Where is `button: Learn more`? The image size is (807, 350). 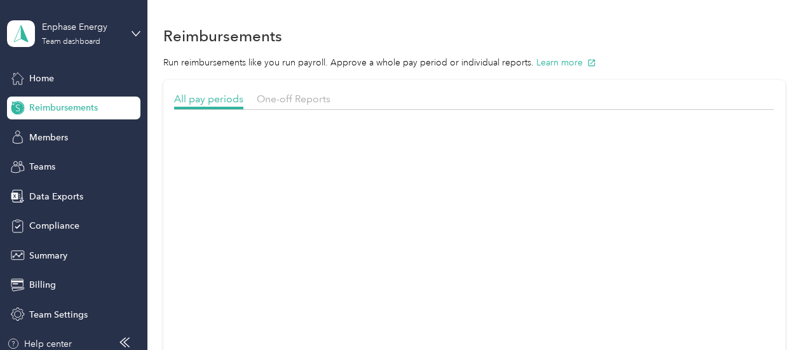 button: Learn more is located at coordinates (566, 62).